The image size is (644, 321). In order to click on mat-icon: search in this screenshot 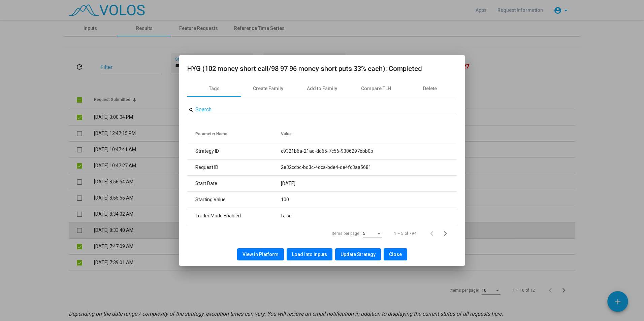, I will do `click(191, 110)`.